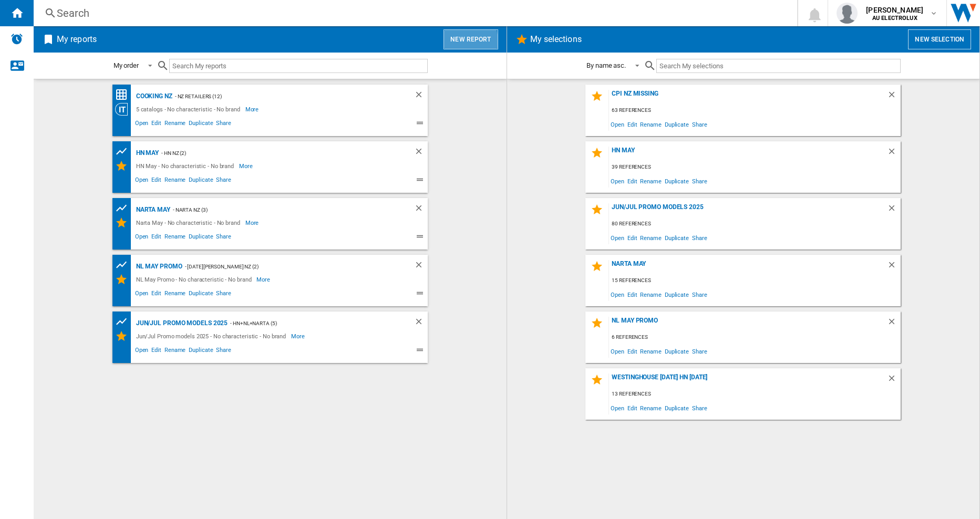  Describe the element at coordinates (124, 110) in the screenshot. I see `div: Category View` at that location.